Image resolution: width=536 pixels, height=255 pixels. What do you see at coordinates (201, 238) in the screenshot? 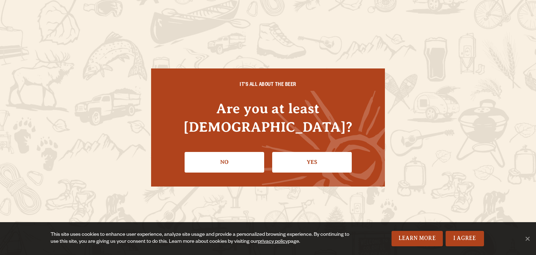
I see `div: This site uses cookies to enhance user experience, analyze site usage and provide a personalized ...` at bounding box center [201, 238].